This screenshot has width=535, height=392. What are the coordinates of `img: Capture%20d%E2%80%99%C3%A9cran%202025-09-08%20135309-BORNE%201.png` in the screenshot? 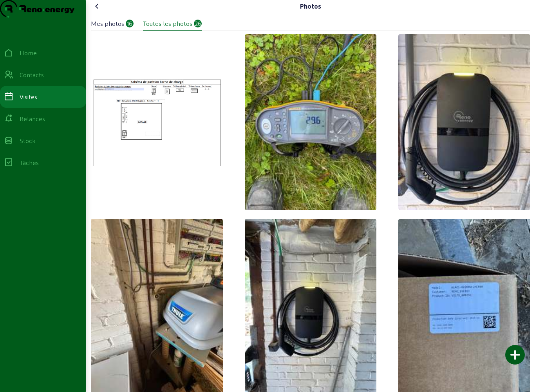 It's located at (157, 122).